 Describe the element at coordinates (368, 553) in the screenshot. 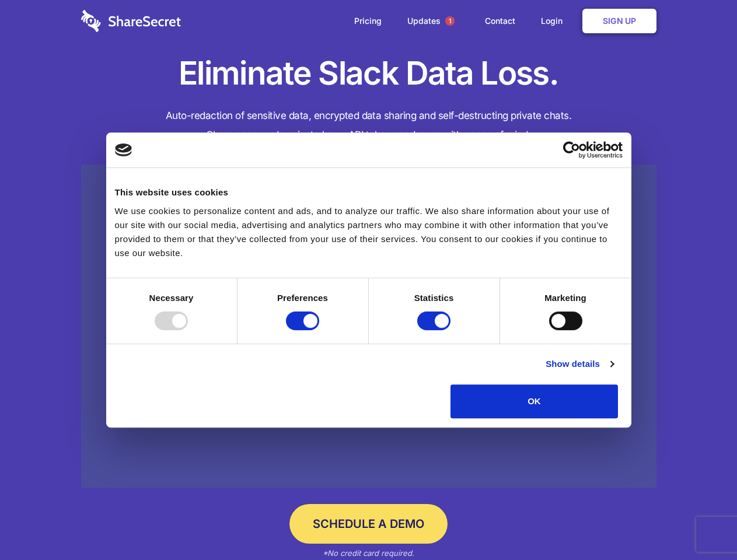

I see `em: *No credit card required.` at that location.